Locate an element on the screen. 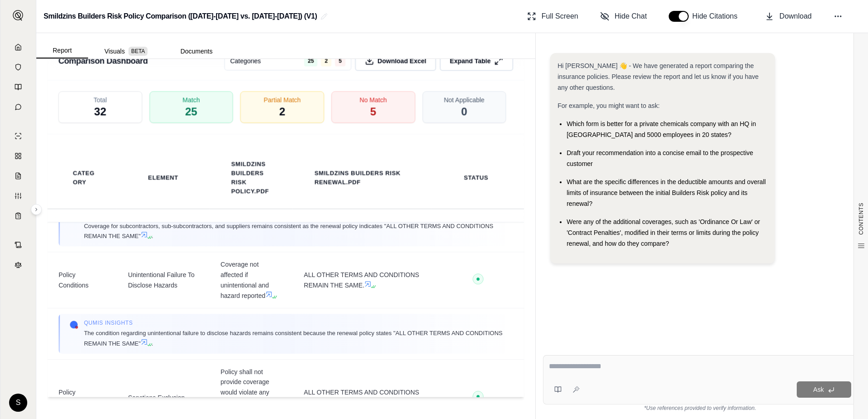 Image resolution: width=868 pixels, height=419 pixels. th: Status is located at coordinates (476, 178).